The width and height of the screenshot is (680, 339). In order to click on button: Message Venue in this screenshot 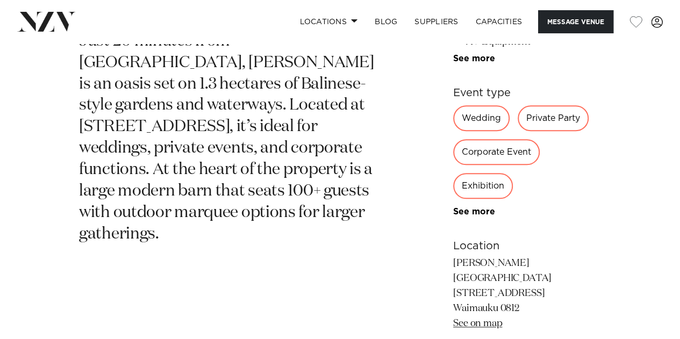, I will do `click(575, 21)`.